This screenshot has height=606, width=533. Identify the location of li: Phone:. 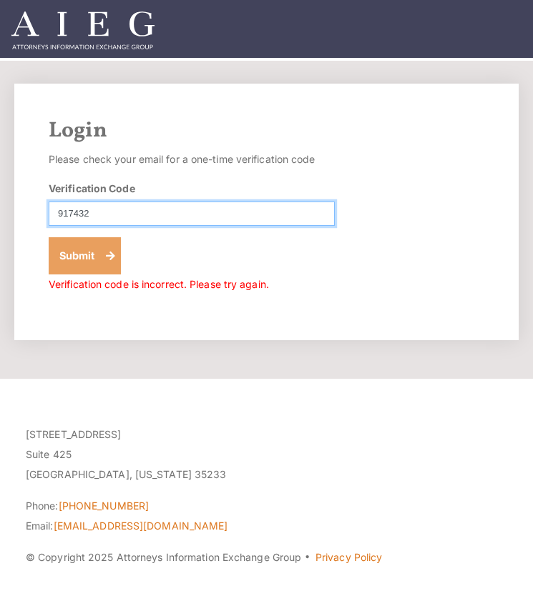
(266, 506).